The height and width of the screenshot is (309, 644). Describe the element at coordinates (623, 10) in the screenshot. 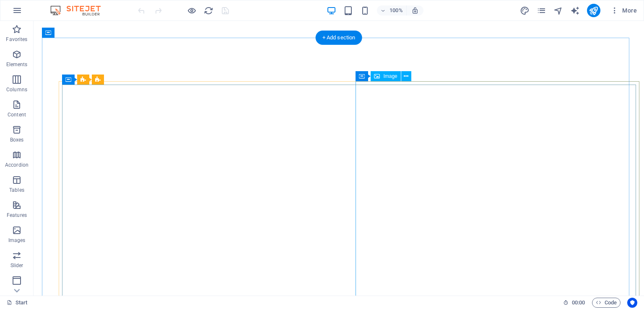

I see `button: More` at that location.